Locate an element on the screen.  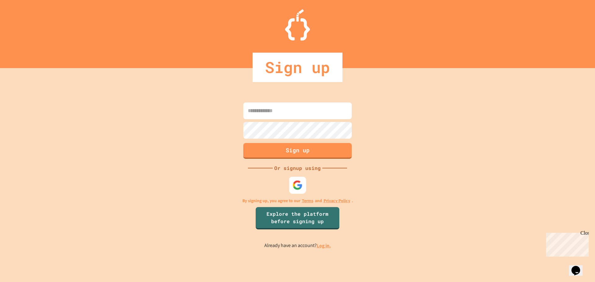
p: Already have an account? is located at coordinates (297, 246).